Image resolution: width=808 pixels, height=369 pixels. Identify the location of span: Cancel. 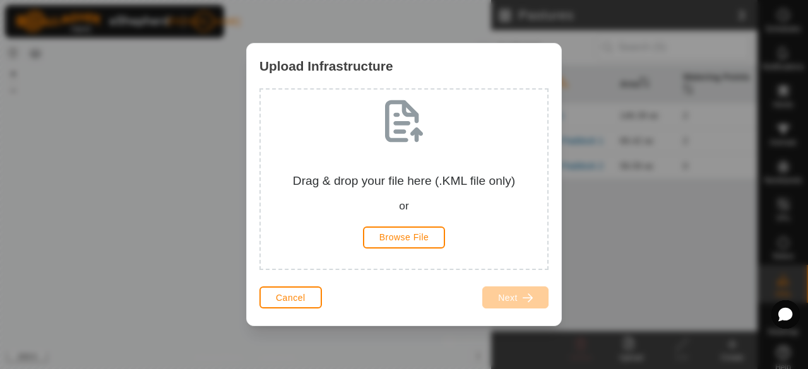
(290, 298).